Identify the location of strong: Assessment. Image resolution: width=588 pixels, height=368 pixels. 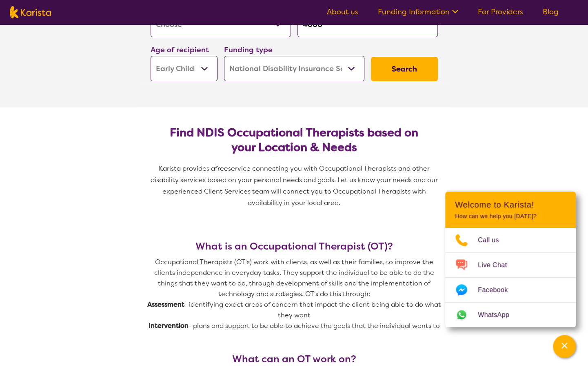
(166, 304).